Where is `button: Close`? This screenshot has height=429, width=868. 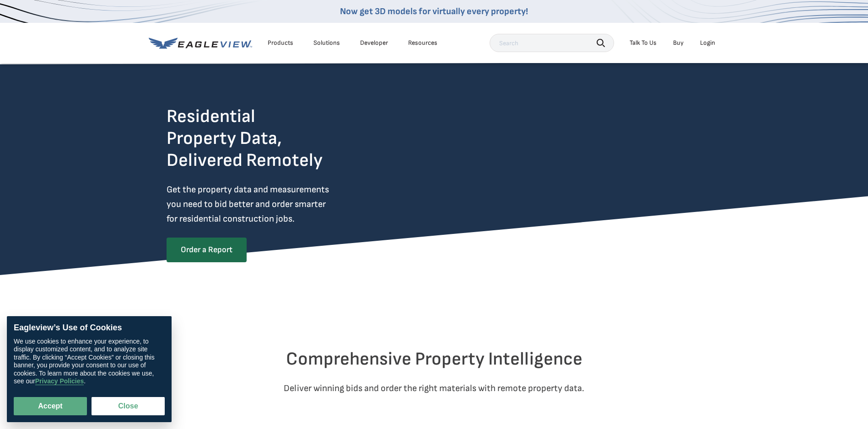
button: Close is located at coordinates (128, 406).